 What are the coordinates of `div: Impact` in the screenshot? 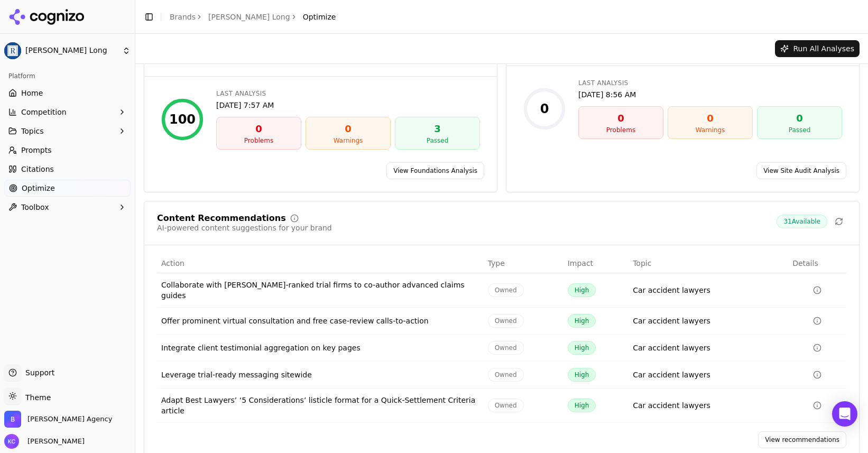 It's located at (596, 263).